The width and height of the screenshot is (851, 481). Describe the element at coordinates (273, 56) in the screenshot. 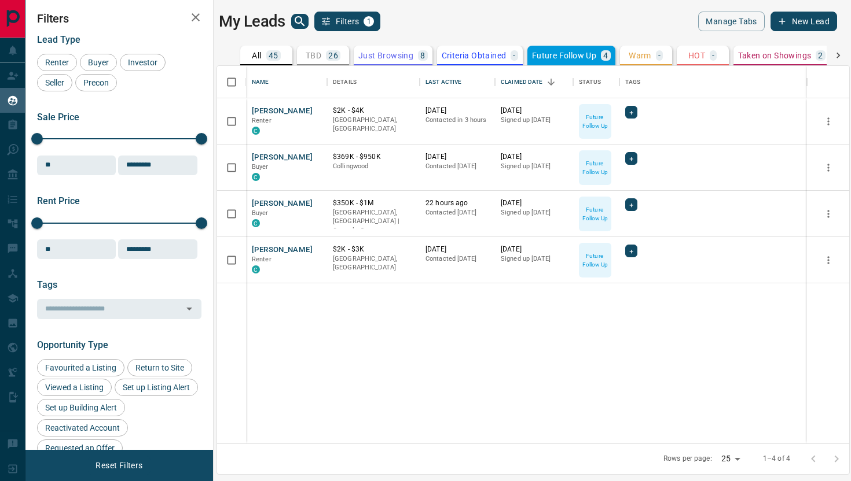

I see `p: 45` at that location.